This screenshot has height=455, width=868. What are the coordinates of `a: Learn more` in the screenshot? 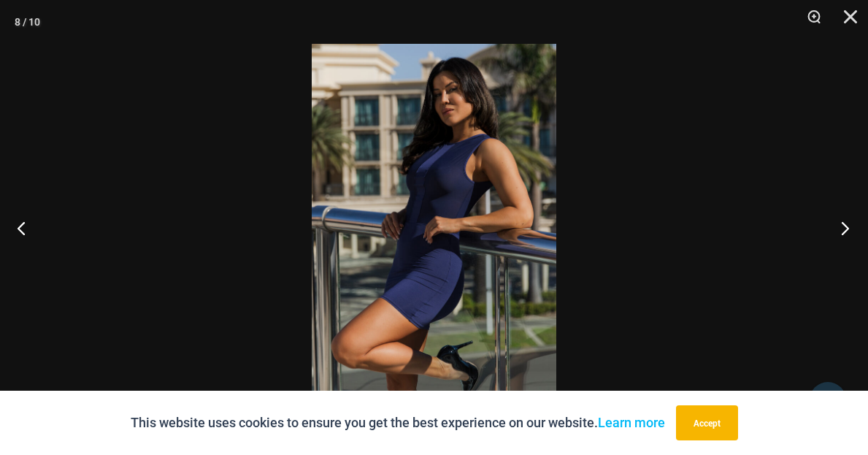 It's located at (631, 422).